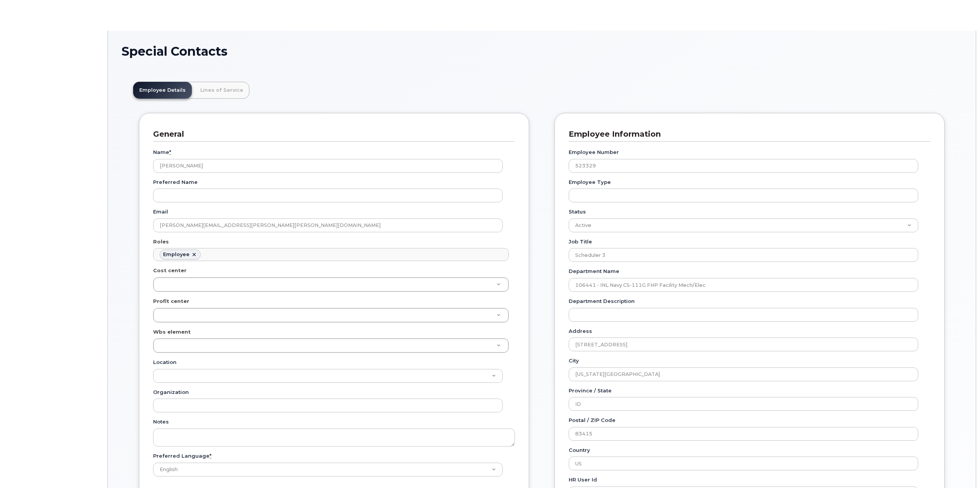 The image size is (980, 488). What do you see at coordinates (175, 182) in the screenshot?
I see `label: Preferred Name` at bounding box center [175, 182].